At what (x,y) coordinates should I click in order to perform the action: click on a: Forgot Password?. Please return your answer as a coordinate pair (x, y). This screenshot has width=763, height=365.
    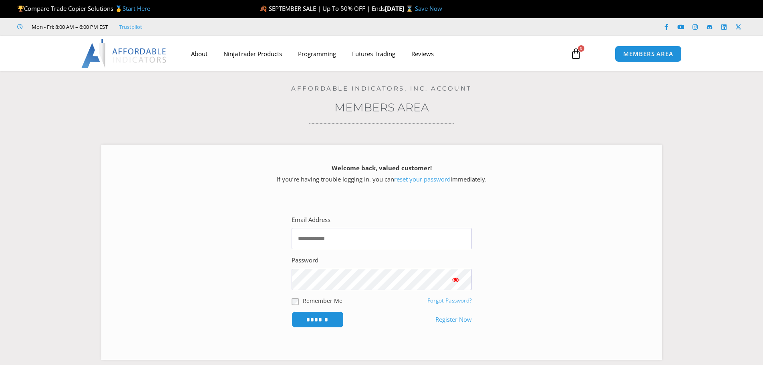
    Looking at the image, I should click on (450, 300).